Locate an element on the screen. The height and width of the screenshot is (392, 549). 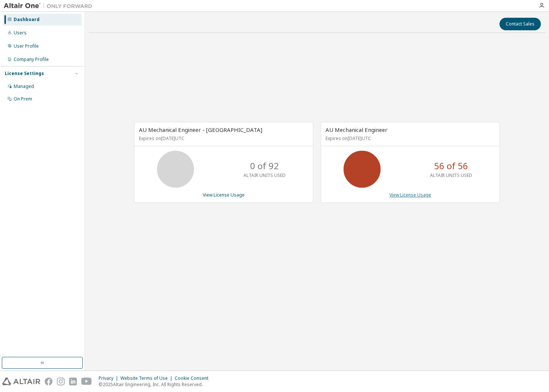
button: Contact Sales is located at coordinates (520, 24).